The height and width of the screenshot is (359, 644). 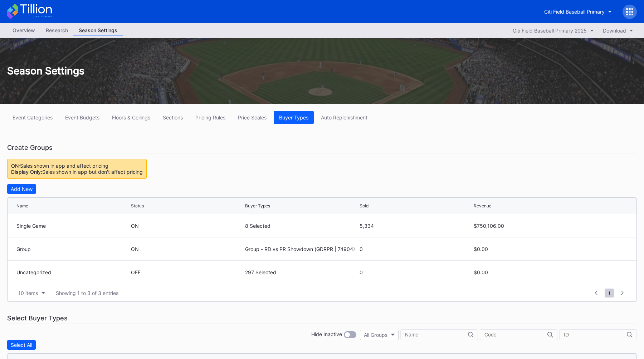 What do you see at coordinates (98, 30) in the screenshot?
I see `div: Season Settings` at bounding box center [98, 30].